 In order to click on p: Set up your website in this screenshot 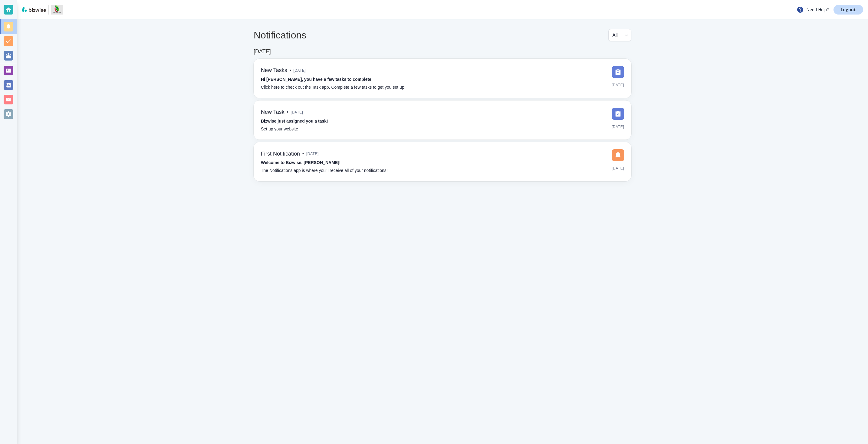, I will do `click(280, 129)`.